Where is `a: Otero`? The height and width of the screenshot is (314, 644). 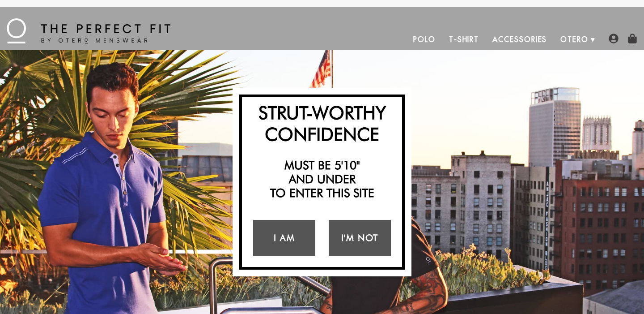 a: Otero is located at coordinates (574, 39).